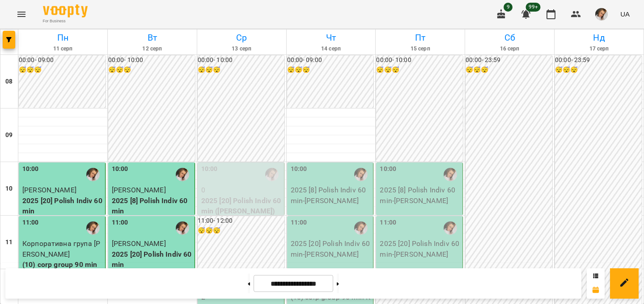 The image size is (644, 304). I want to click on h6: Чт, so click(331, 38).